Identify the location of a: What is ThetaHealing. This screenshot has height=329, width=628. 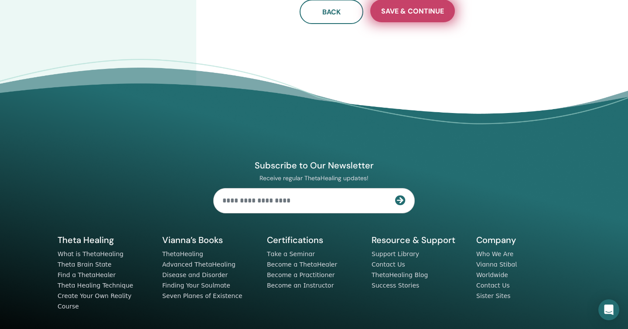
(90, 254).